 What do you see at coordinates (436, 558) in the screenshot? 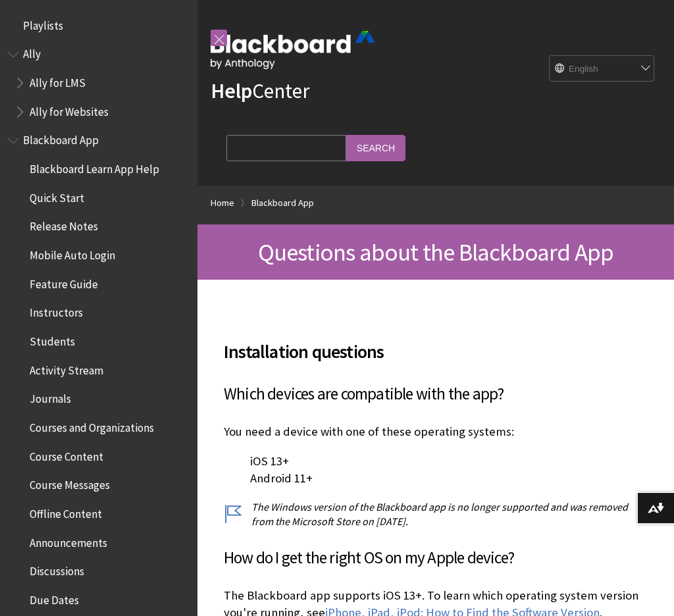
I see `h3: How do I get the right OS on my Apple device?` at bounding box center [436, 558].